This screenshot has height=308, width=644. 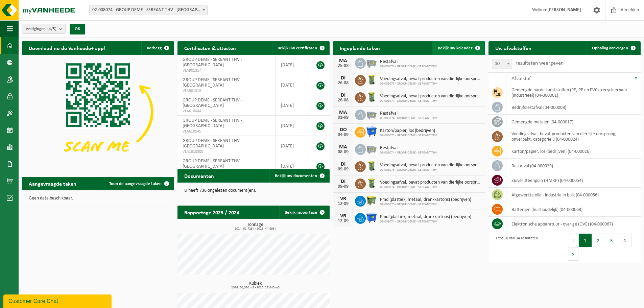 I want to click on td: restafval (04-000029), so click(x=573, y=165).